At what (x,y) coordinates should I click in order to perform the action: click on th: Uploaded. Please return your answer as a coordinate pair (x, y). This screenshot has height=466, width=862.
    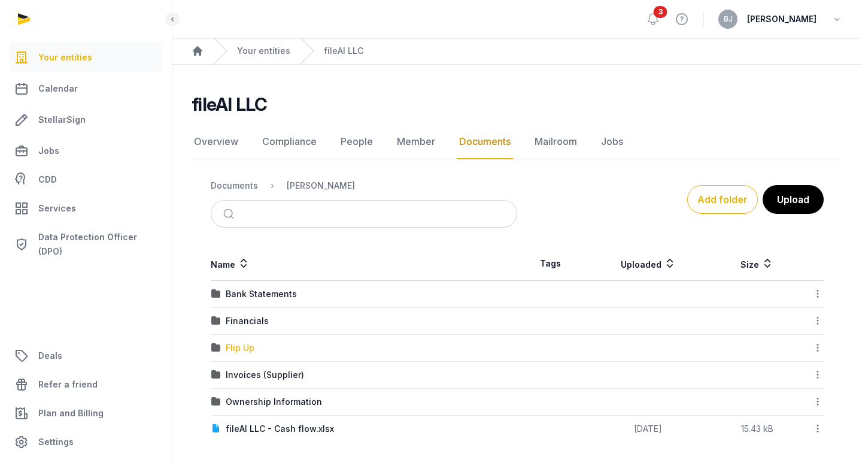
    Looking at the image, I should click on (648, 264).